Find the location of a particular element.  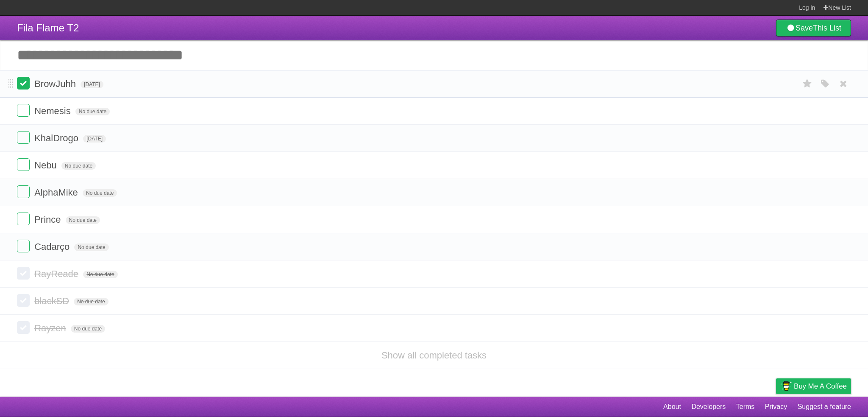

a: Buy me a coffee is located at coordinates (813, 386).